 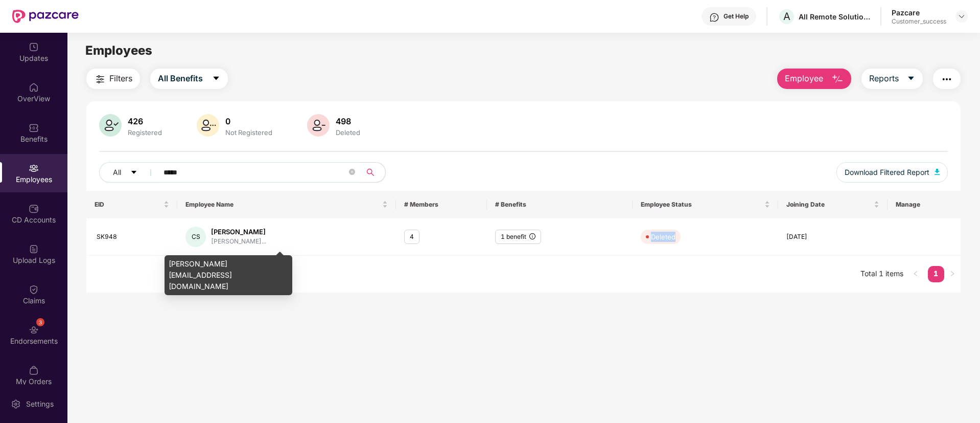 What do you see at coordinates (283, 205) in the screenshot?
I see `span: Employee Name` at bounding box center [283, 205].